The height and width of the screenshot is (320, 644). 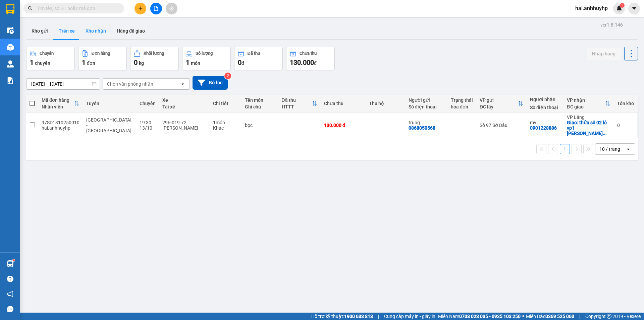 I want to click on div: ver 1.8.146, so click(x=611, y=25).